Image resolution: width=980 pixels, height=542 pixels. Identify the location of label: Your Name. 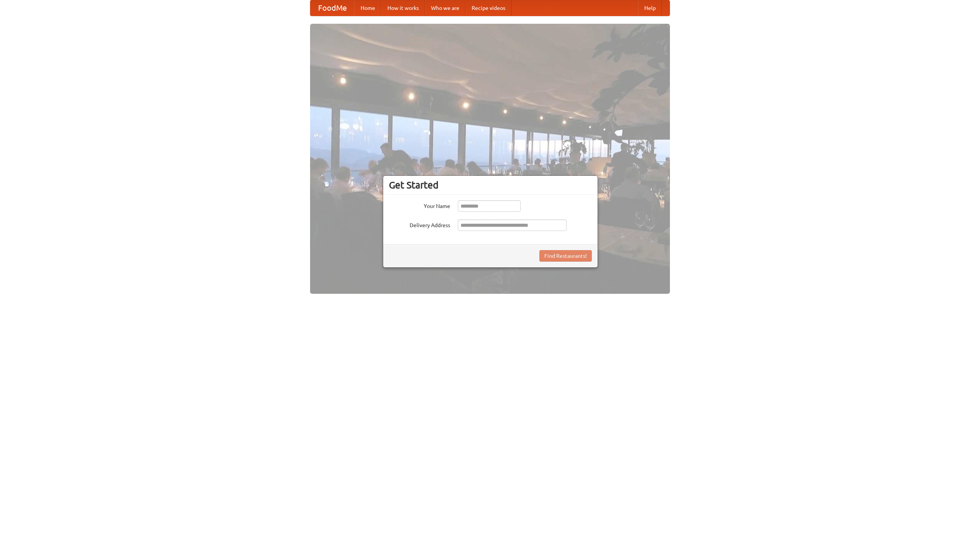
(420, 205).